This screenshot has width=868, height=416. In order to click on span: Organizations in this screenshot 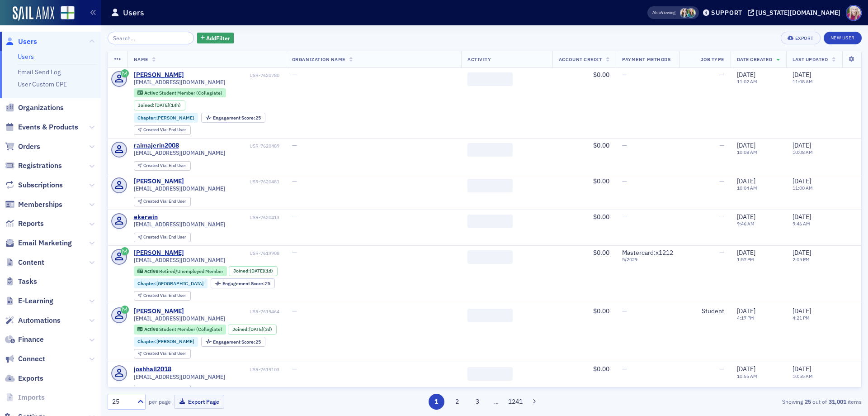, I will do `click(41, 107)`.